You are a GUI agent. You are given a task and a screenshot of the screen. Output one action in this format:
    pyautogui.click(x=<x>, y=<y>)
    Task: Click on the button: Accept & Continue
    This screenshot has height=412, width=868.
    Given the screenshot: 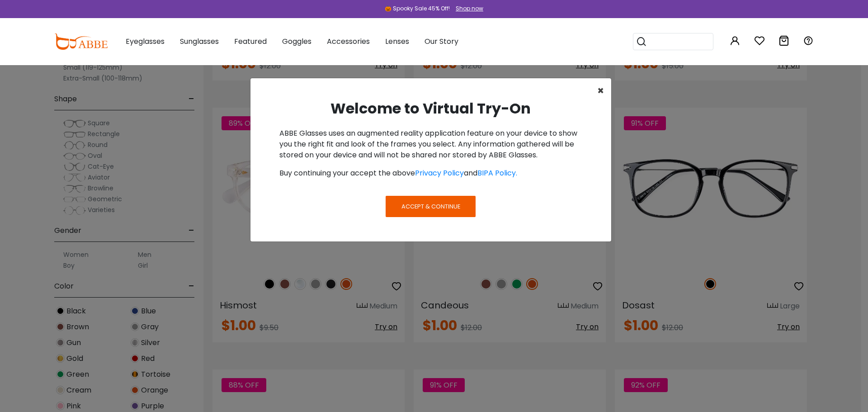 What is the action you would take?
    pyautogui.click(x=431, y=206)
    